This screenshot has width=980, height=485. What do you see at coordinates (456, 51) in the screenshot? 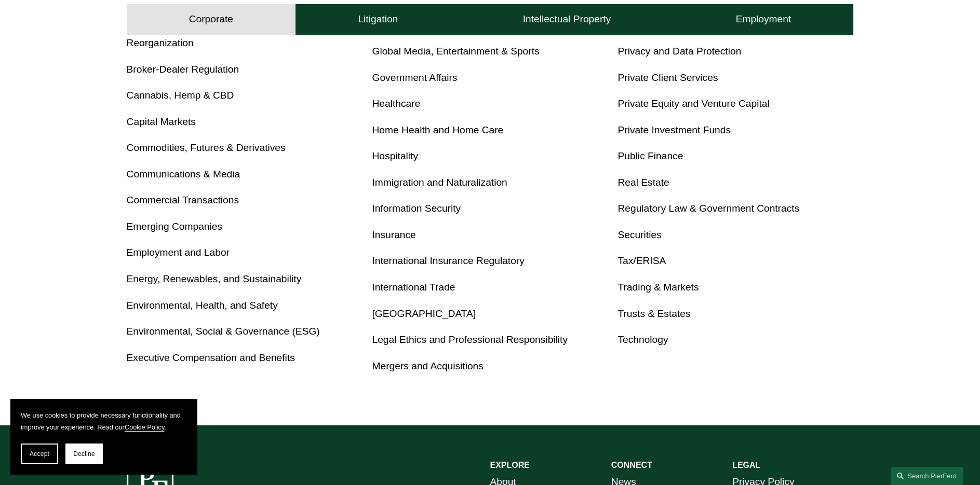
I see `a: Global Media, Entertainment & Sports` at bounding box center [456, 51].